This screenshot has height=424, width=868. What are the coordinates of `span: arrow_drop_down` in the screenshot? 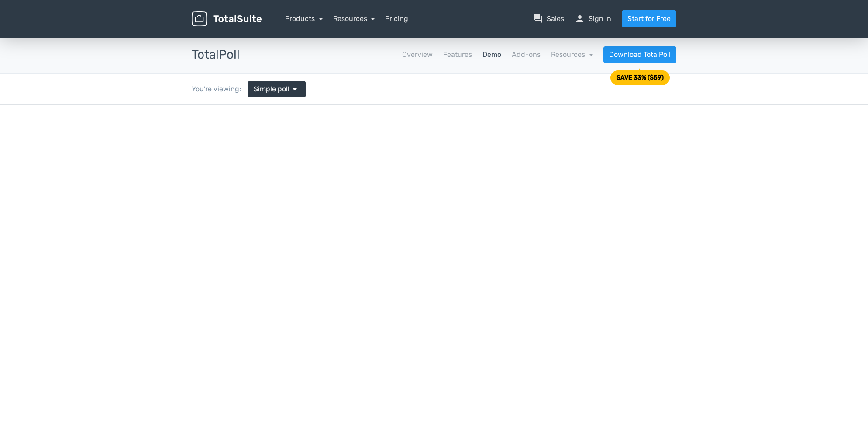 It's located at (295, 89).